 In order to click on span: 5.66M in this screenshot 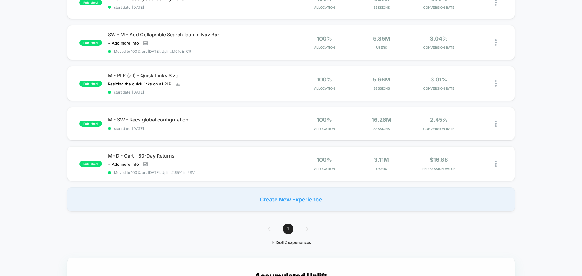, I will do `click(381, 79)`.